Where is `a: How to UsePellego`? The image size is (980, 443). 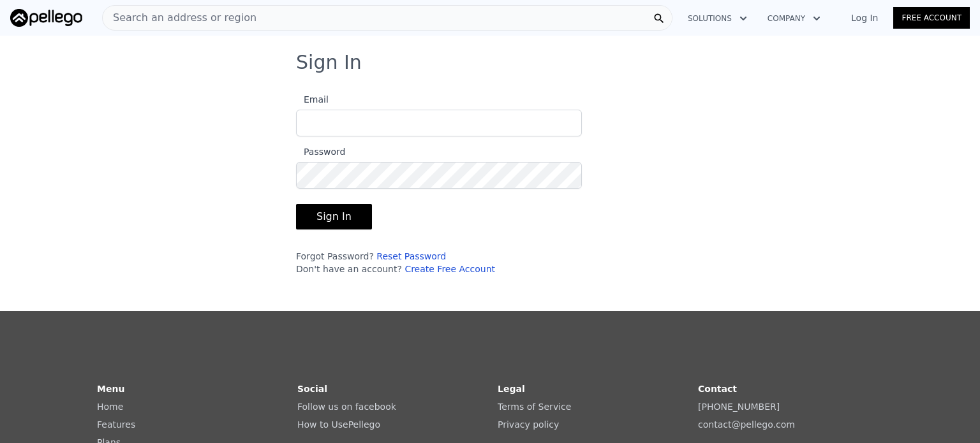
a: How to UsePellego is located at coordinates (339, 425).